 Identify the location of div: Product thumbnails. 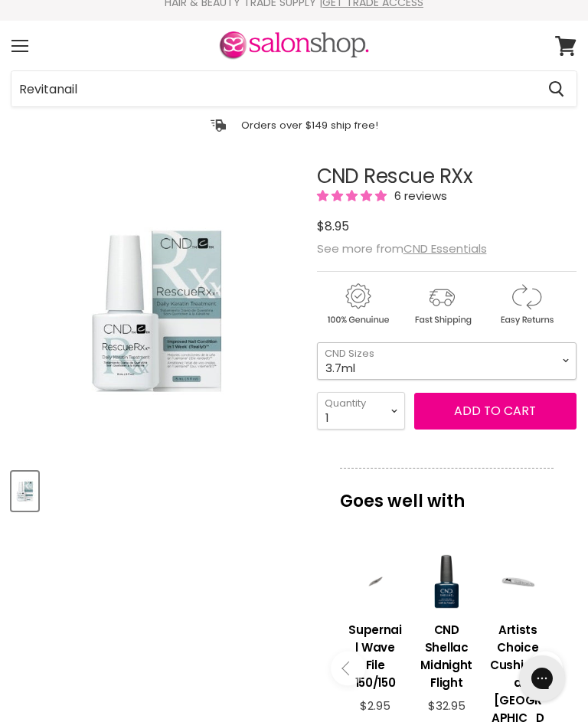
(157, 489).